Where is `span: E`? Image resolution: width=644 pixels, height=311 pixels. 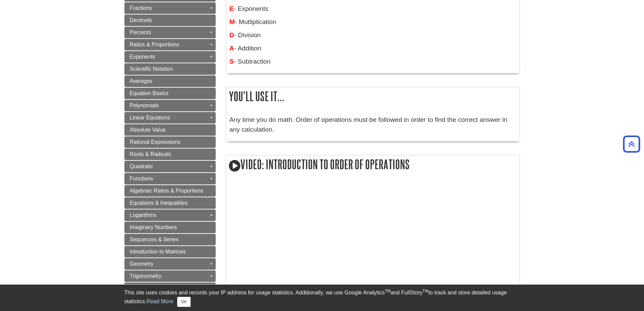
span: E is located at coordinates (232, 8).